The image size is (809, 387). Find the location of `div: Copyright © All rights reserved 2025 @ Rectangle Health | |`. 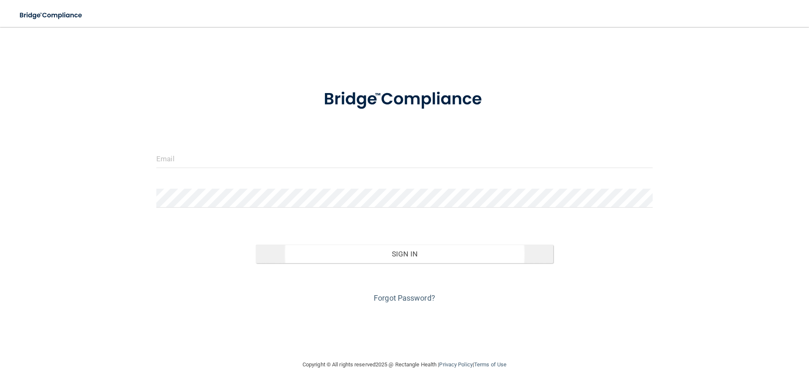

div: Copyright © All rights reserved 2025 @ Rectangle Health | | is located at coordinates (405, 365).